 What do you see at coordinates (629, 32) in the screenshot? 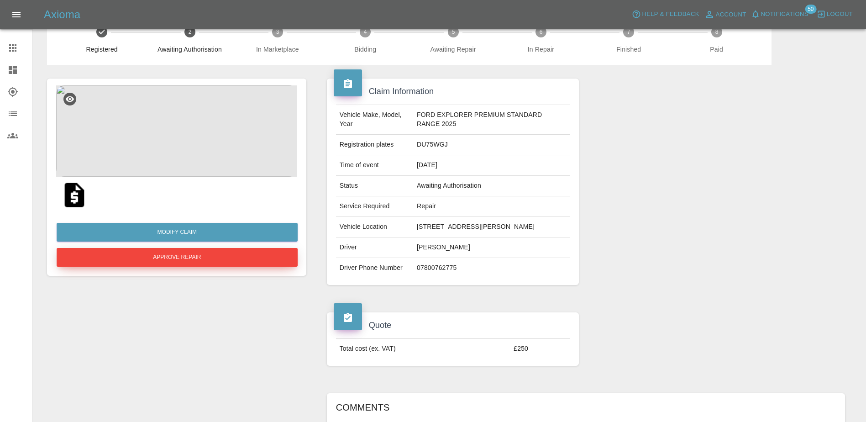
I see `text: 7` at bounding box center [629, 32].